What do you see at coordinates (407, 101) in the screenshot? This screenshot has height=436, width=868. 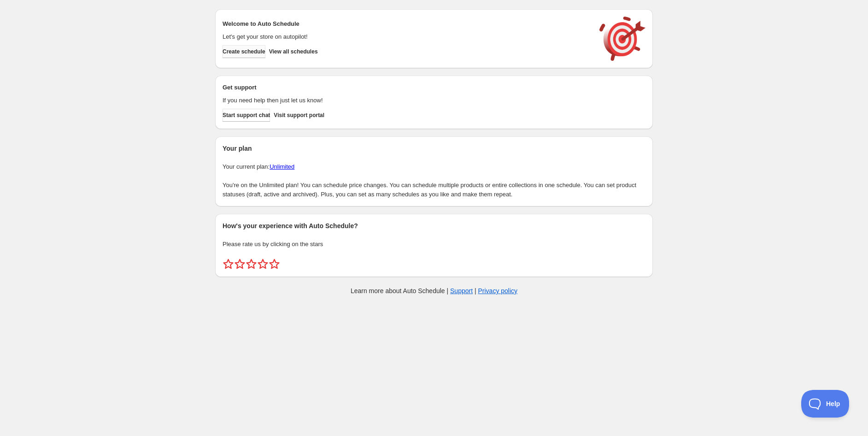 I see `p: If you need help then just let us know!` at bounding box center [407, 101].